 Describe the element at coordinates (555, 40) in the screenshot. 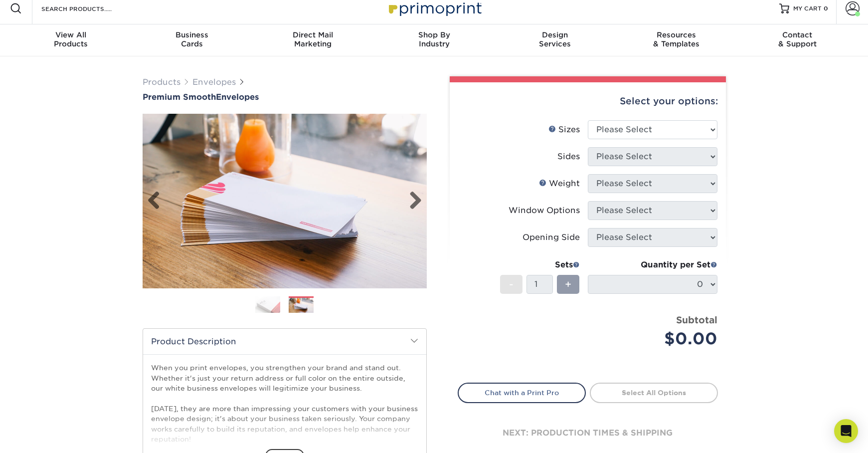

I see `a: DesignServices` at that location.